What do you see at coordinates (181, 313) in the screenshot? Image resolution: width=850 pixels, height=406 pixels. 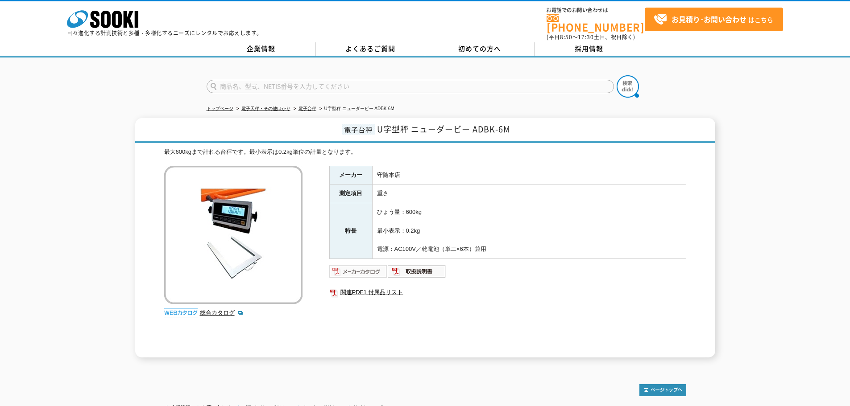 I see `img: webカタログ` at bounding box center [181, 313].